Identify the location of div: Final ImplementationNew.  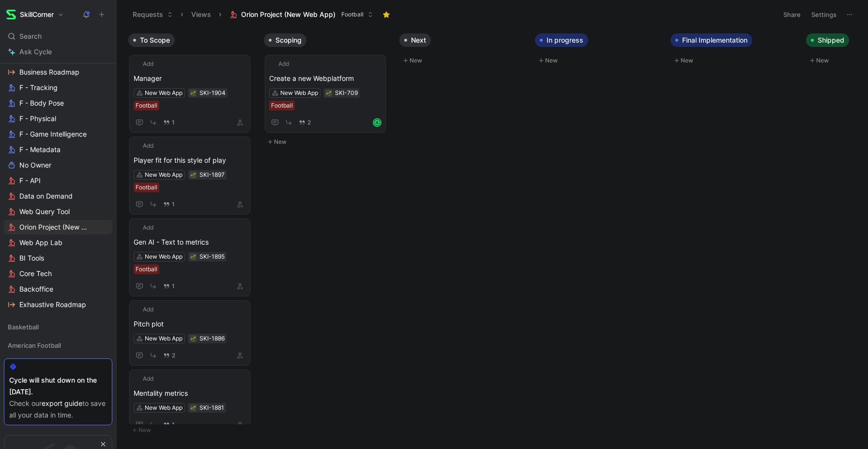
(734, 50).